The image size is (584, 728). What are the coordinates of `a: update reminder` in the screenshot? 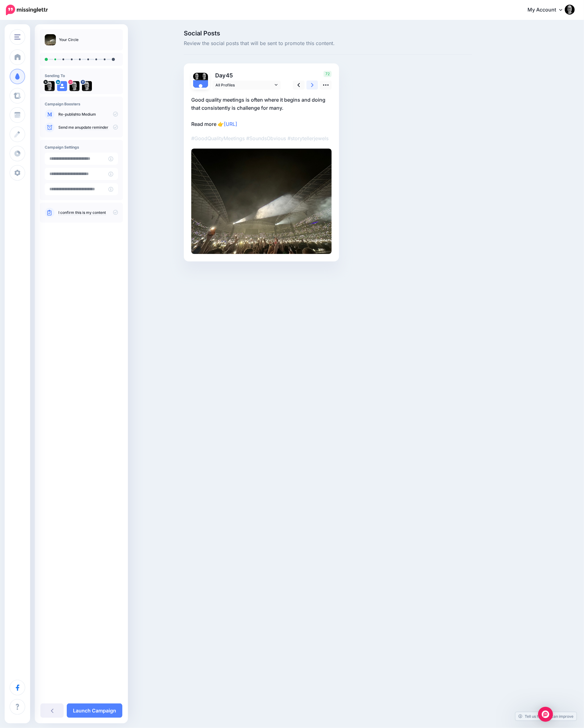 It's located at (94, 127).